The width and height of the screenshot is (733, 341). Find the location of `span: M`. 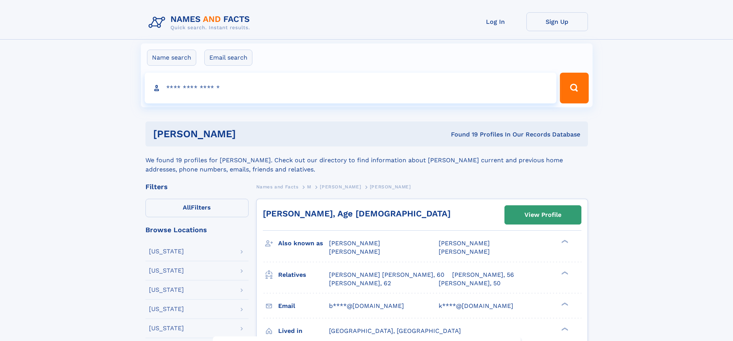

span: M is located at coordinates (309, 187).